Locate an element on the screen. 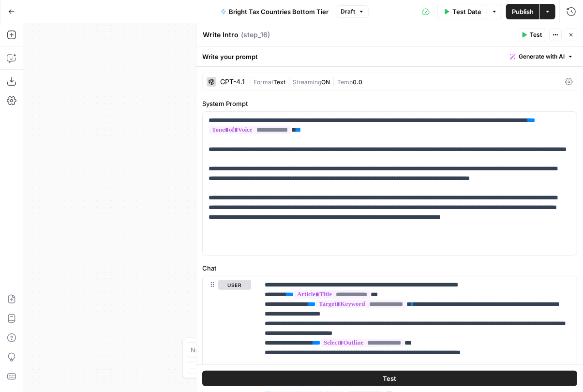 Image resolution: width=583 pixels, height=392 pixels. button: user is located at coordinates (234, 285).